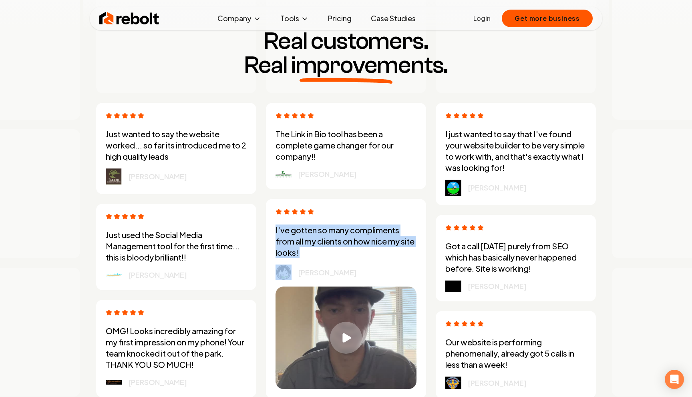 The image size is (692, 397). What do you see at coordinates (346, 145) in the screenshot?
I see `p: The Link in Bio tool has been a complete game changer for our company!!` at bounding box center [346, 145].